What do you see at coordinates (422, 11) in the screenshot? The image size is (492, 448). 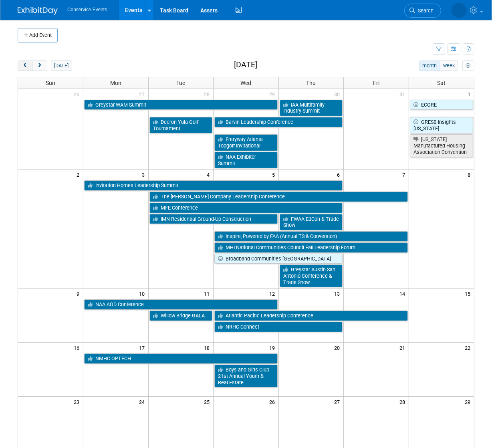 I see `a: Search` at bounding box center [422, 11].